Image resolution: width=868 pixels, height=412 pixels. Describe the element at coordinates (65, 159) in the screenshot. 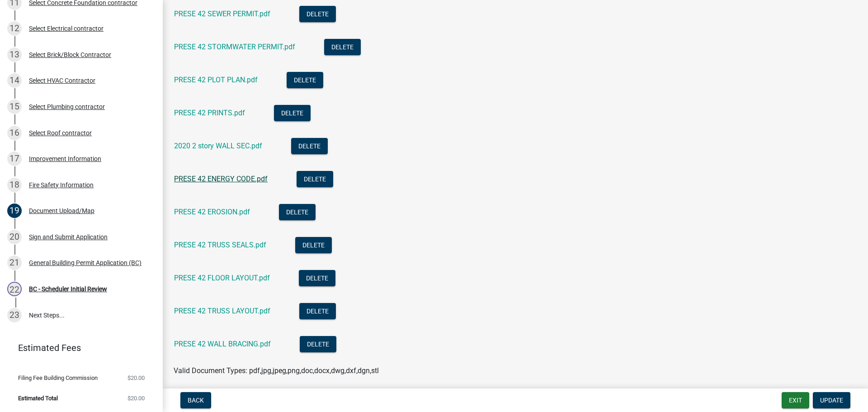

I see `div: Improvement Information` at that location.